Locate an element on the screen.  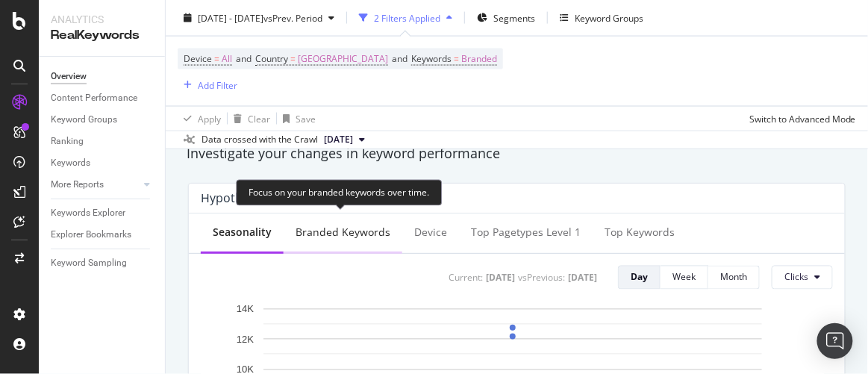
div: Save is located at coordinates (305, 118).